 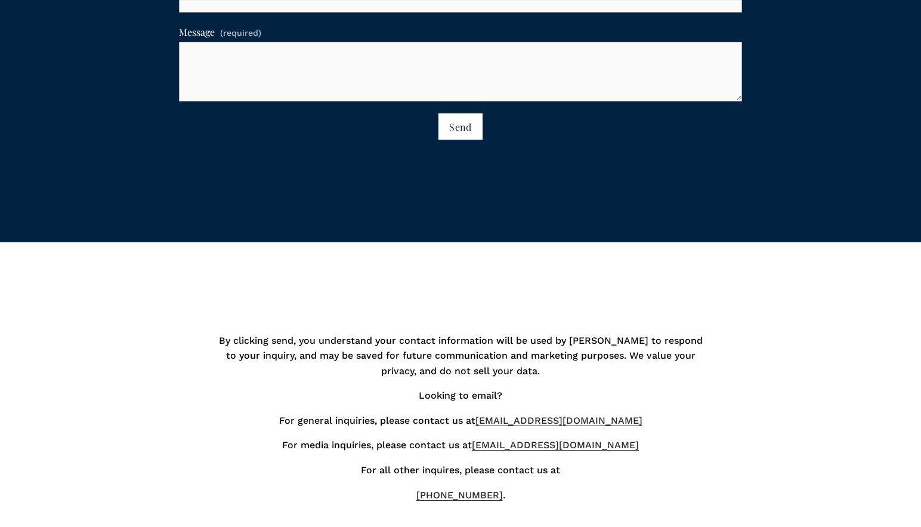 What do you see at coordinates (461, 421) in the screenshot?
I see `p: For general inquiries, please contact us at` at bounding box center [461, 421].